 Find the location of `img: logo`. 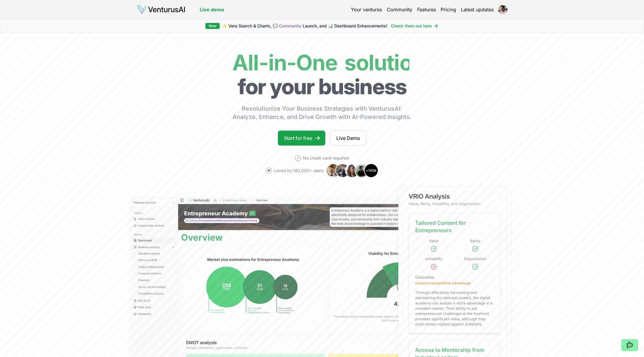

img: logo is located at coordinates (161, 10).